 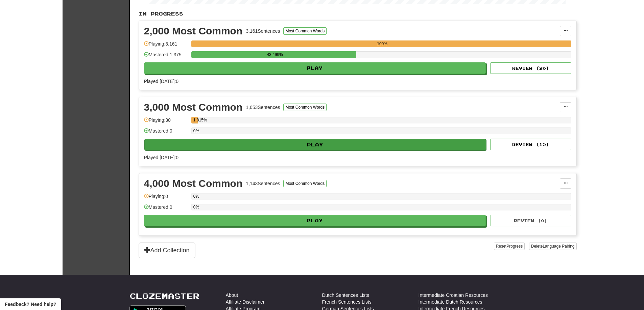 What do you see at coordinates (232, 295) in the screenshot?
I see `a: About` at bounding box center [232, 295].